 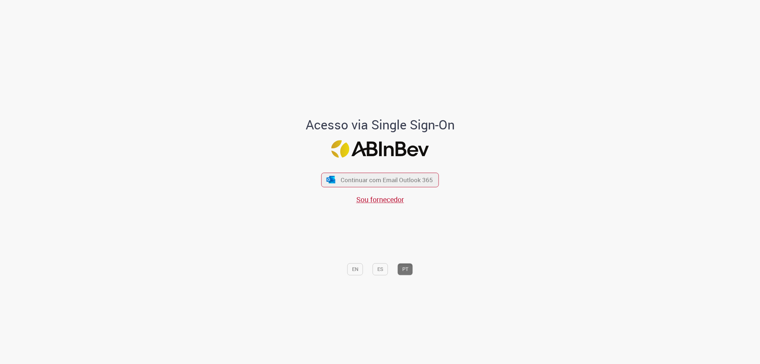 I want to click on img: Logo ABInBev, so click(x=380, y=149).